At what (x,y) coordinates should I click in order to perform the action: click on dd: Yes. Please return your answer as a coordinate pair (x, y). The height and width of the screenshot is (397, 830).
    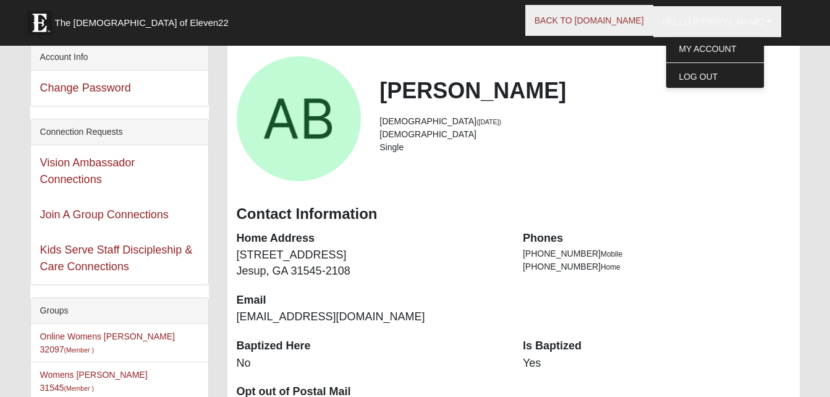
    Looking at the image, I should click on (656, 363).